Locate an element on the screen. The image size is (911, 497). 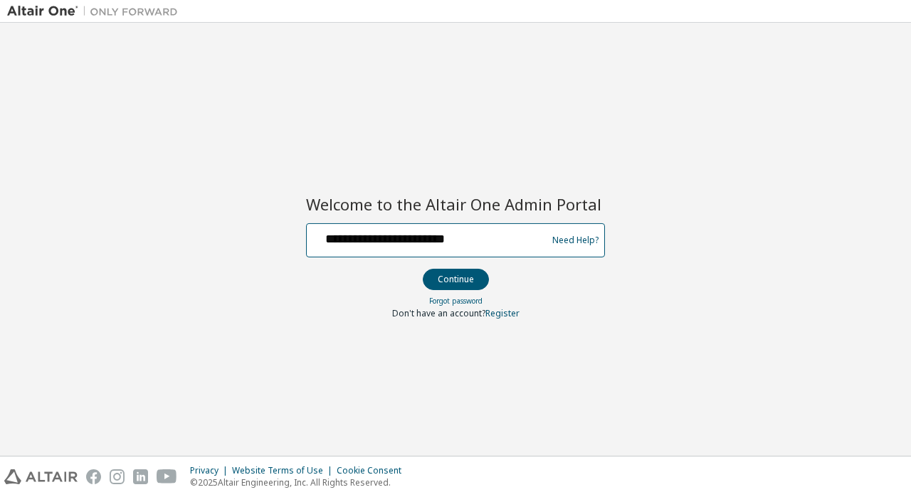
img: Altair One is located at coordinates (96, 11).